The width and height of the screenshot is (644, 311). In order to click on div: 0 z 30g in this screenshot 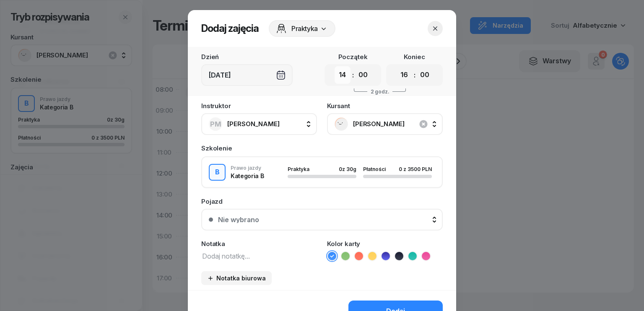, I will do `click(348, 169)`.